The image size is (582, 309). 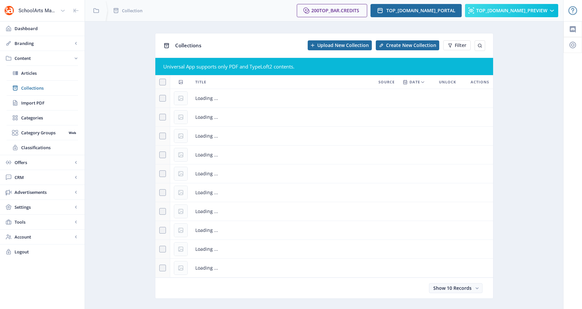 What do you see at coordinates (47, 28) in the screenshot?
I see `span: Dashboard` at bounding box center [47, 28].